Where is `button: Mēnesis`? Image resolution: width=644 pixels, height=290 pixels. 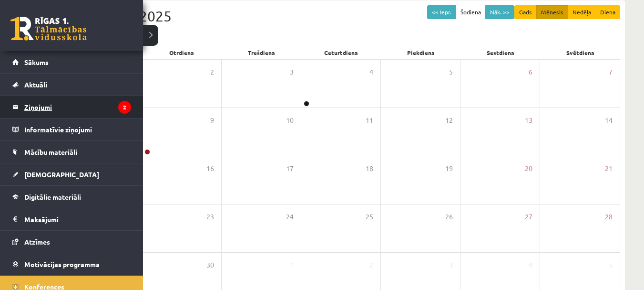 button: Mēnesis is located at coordinates (552, 12).